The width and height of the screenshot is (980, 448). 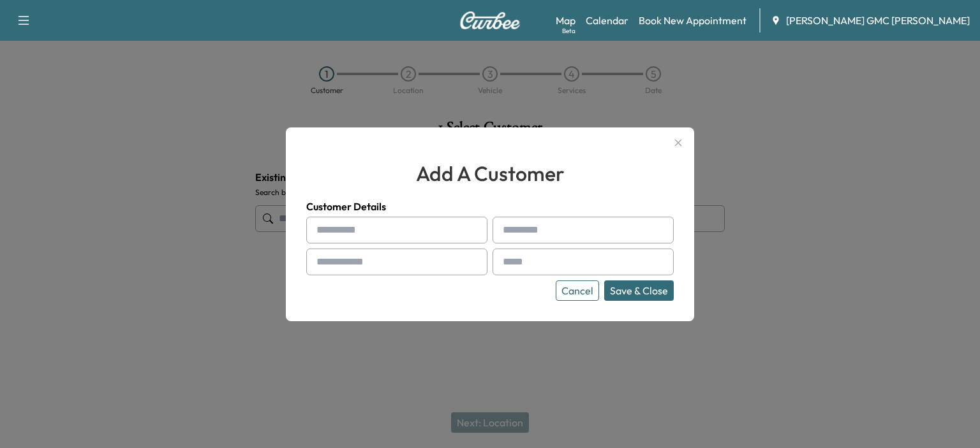 I want to click on button: Cancel, so click(x=578, y=290).